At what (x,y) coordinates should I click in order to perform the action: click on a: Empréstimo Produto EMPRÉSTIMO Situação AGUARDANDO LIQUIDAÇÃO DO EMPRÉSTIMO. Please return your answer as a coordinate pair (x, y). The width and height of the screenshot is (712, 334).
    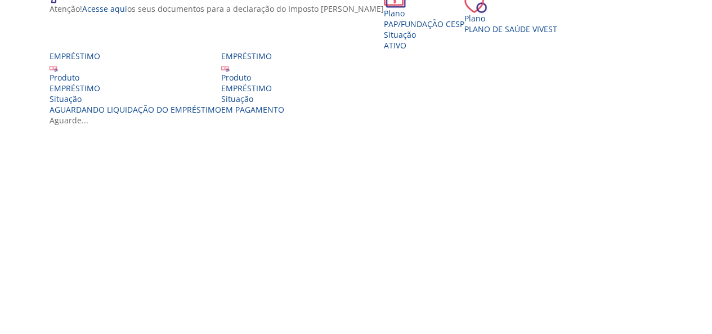
    Looking at the image, I should click on (135, 83).